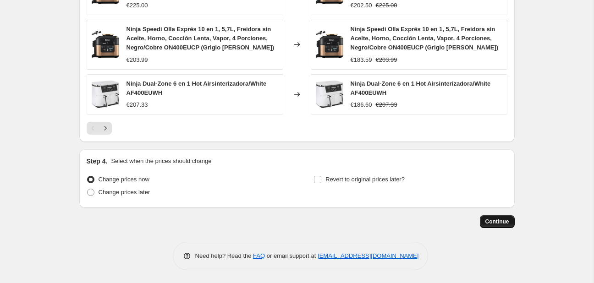 The height and width of the screenshot is (283, 594). What do you see at coordinates (291, 256) in the screenshot?
I see `span: or email support at` at bounding box center [291, 256].